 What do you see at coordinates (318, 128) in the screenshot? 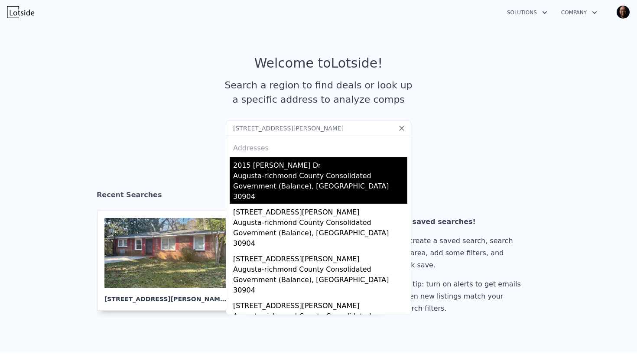
I see `input: Search an address or region...` at bounding box center [318, 128].